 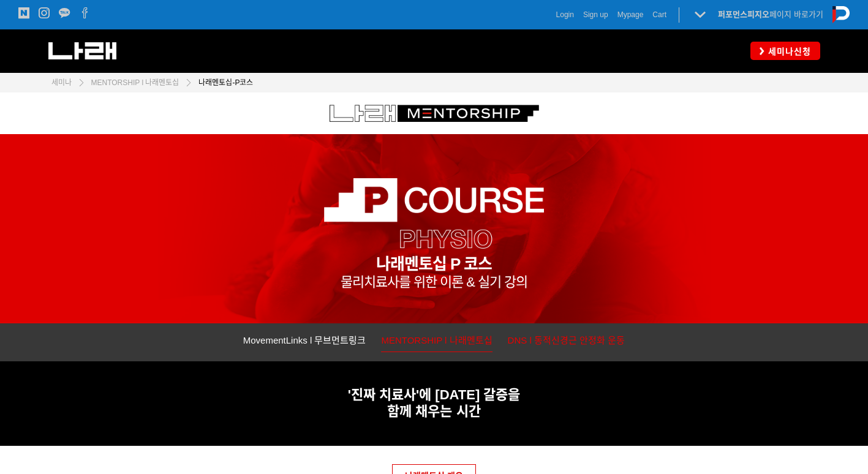 What do you see at coordinates (434, 282) in the screenshot?
I see `span: 물리치료사를 위한 이론 & 실기 강의` at bounding box center [434, 282].